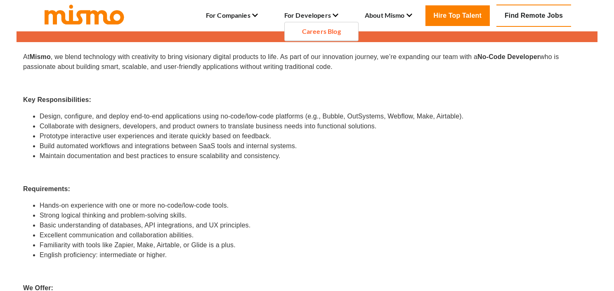  What do you see at coordinates (232, 16) in the screenshot?
I see `li: For Companies` at bounding box center [232, 16].